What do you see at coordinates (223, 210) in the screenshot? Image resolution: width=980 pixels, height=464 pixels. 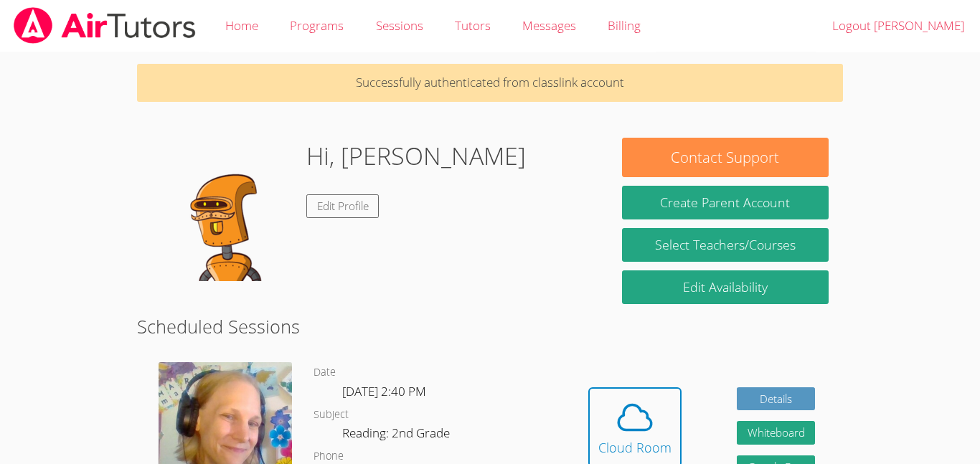 I see `img: default.png` at bounding box center [223, 210].